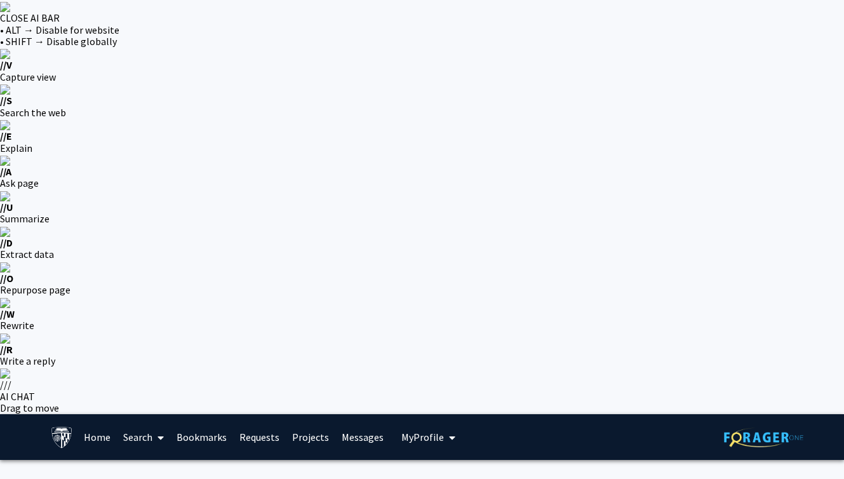 This screenshot has width=844, height=479. I want to click on a: Messages, so click(362, 437).